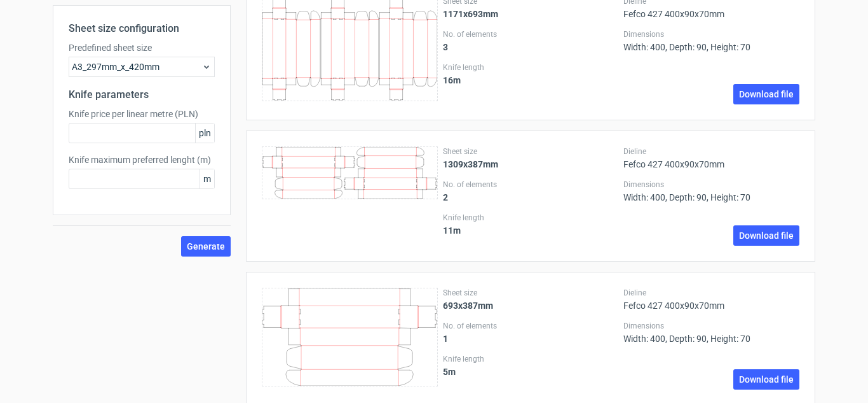 The image size is (868, 403). I want to click on button: Generate, so click(206, 246).